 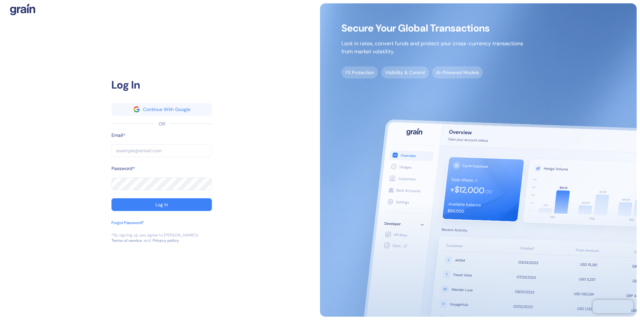 What do you see at coordinates (117, 135) in the screenshot?
I see `label: Email` at bounding box center [117, 135].